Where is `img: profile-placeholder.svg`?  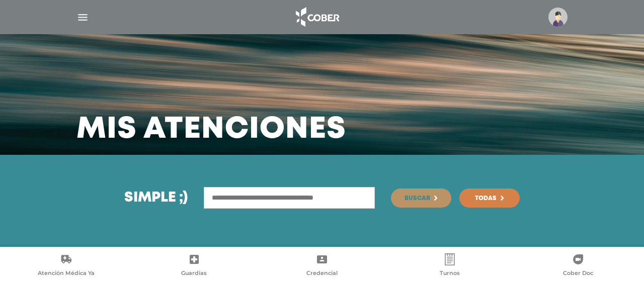
img: profile-placeholder.svg is located at coordinates (558, 17).